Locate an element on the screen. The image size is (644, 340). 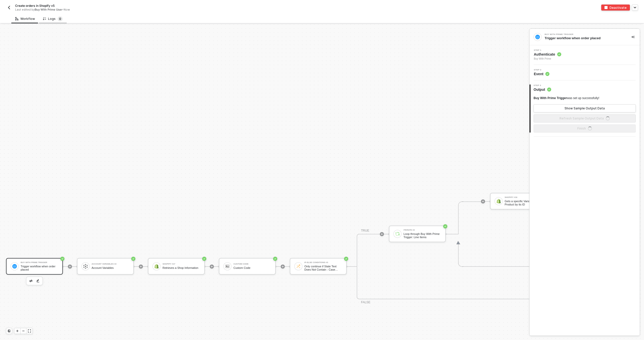
div: Retrieves a Shop Information is located at coordinates (181, 268).